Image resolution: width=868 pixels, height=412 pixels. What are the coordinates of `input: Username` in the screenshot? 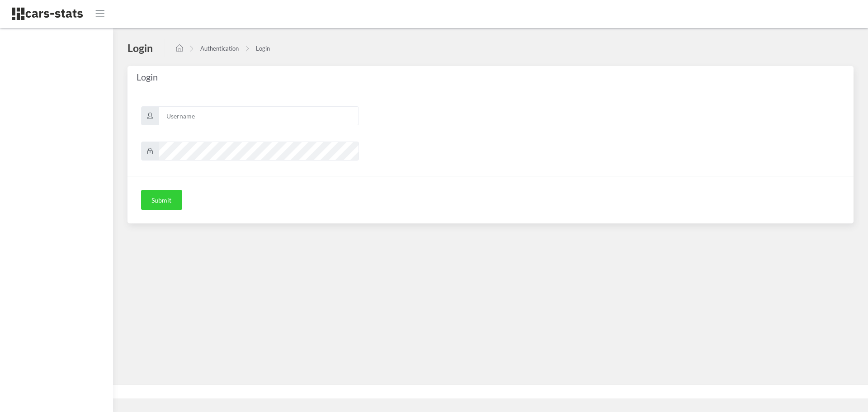 It's located at (259, 116).